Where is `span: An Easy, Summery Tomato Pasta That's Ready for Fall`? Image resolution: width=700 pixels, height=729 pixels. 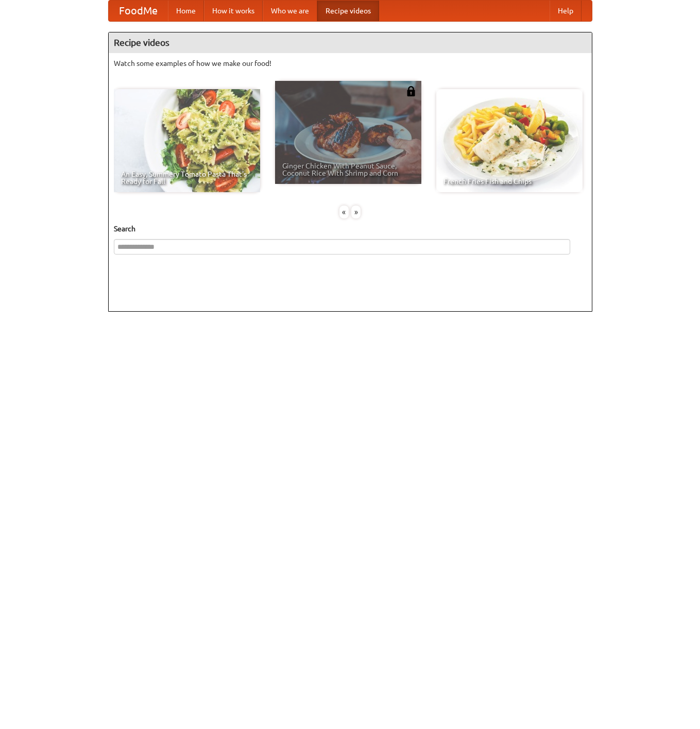
span: An Easy, Summery Tomato Pasta That's Ready for Fall is located at coordinates (187, 177).